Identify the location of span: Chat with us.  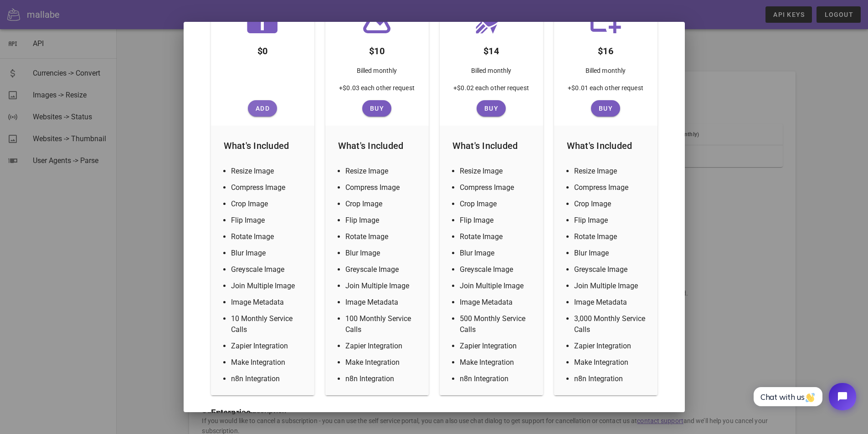
(44, 22).